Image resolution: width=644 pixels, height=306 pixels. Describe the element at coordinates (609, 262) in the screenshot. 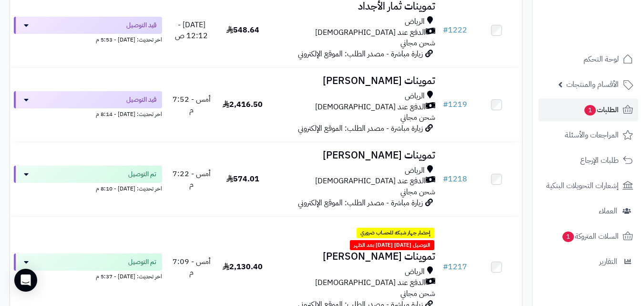

I see `span: التقارير` at that location.